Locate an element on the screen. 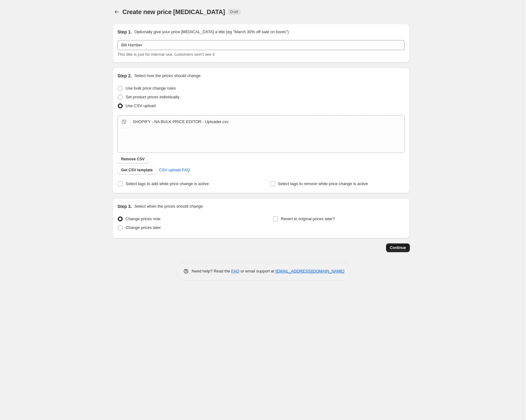  span: Use CSV upload is located at coordinates (140, 105).